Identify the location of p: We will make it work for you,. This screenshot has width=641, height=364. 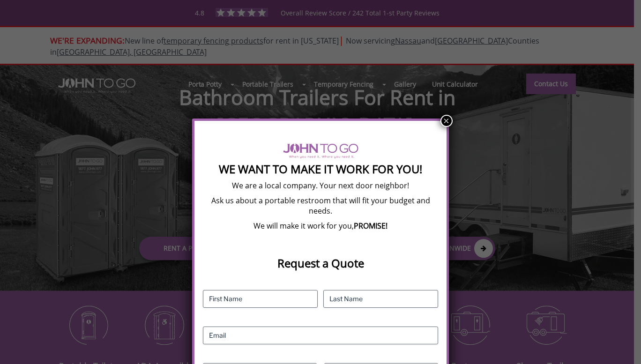
(320, 226).